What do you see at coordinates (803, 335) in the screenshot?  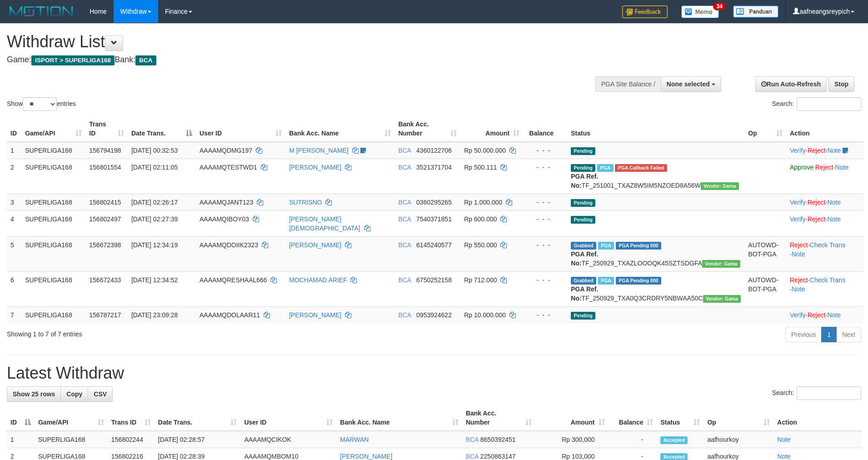 I see `a: Previous` at bounding box center [803, 335].